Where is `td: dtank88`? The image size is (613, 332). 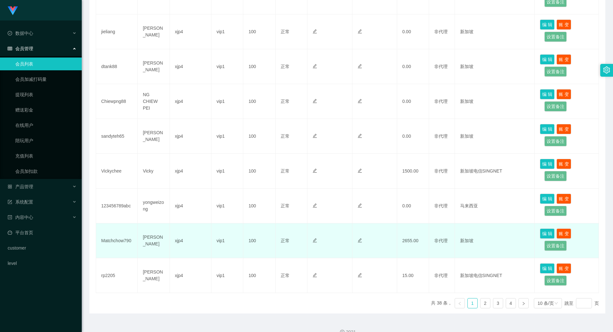 td: dtank88 is located at coordinates (117, 66).